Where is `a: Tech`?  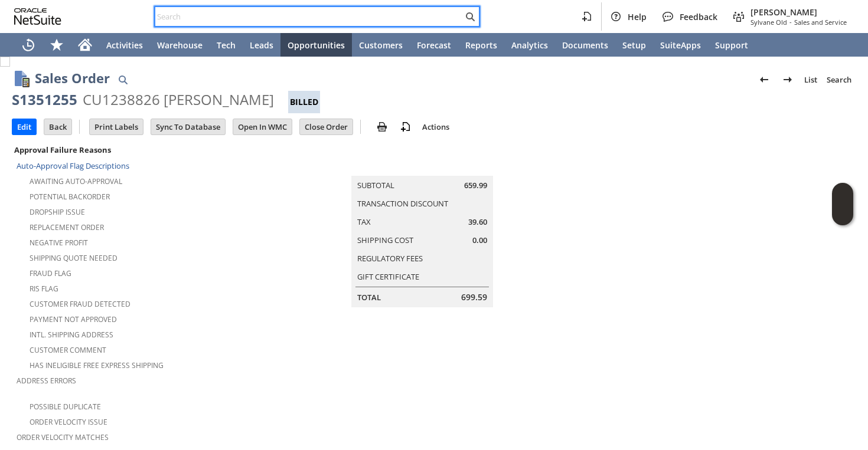
a: Tech is located at coordinates (226, 45).